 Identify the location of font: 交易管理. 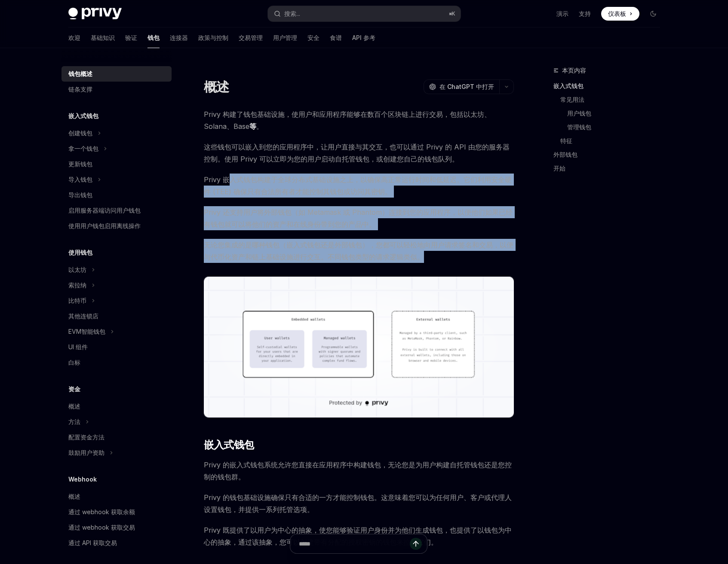
(251, 37).